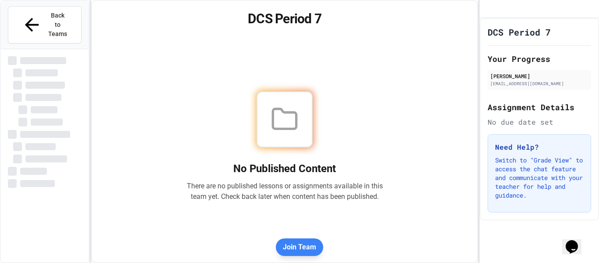 The image size is (599, 263). Describe the element at coordinates (540, 107) in the screenshot. I see `h2: Assignment Details` at that location.